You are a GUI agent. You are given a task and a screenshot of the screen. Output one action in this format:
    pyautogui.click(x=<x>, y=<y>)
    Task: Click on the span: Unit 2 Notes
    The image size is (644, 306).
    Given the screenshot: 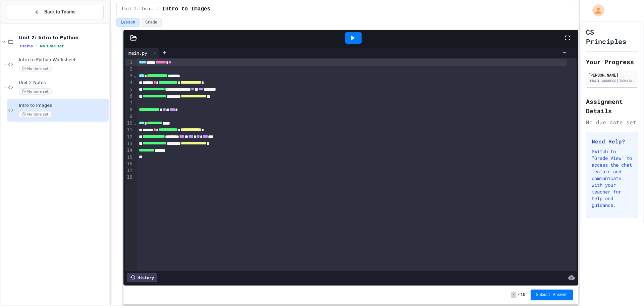 What is the action you would take?
    pyautogui.click(x=63, y=82)
    